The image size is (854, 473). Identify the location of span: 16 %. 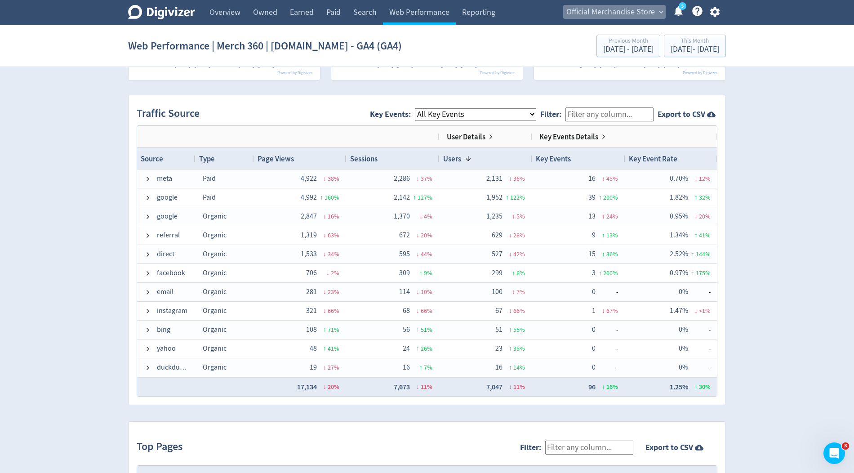
(612, 387).